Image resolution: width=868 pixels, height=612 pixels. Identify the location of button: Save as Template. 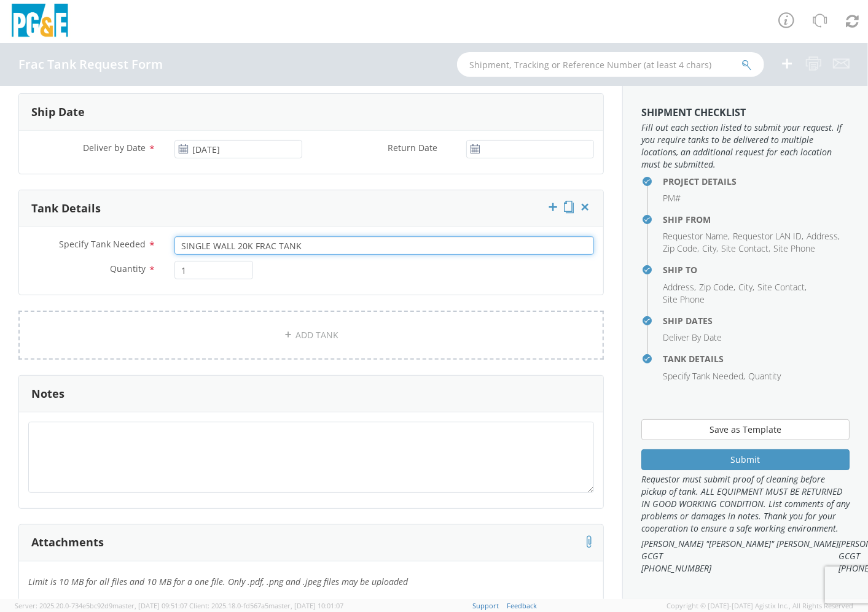
(745, 430).